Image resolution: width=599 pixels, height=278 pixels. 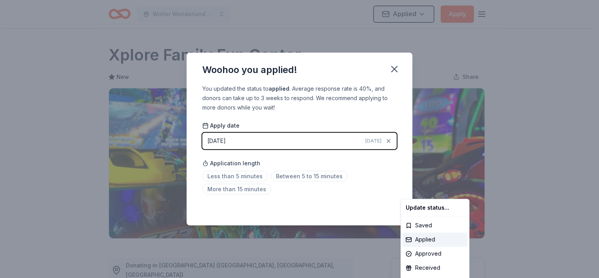 What do you see at coordinates (435, 225) in the screenshot?
I see `div: Saved` at bounding box center [435, 225].